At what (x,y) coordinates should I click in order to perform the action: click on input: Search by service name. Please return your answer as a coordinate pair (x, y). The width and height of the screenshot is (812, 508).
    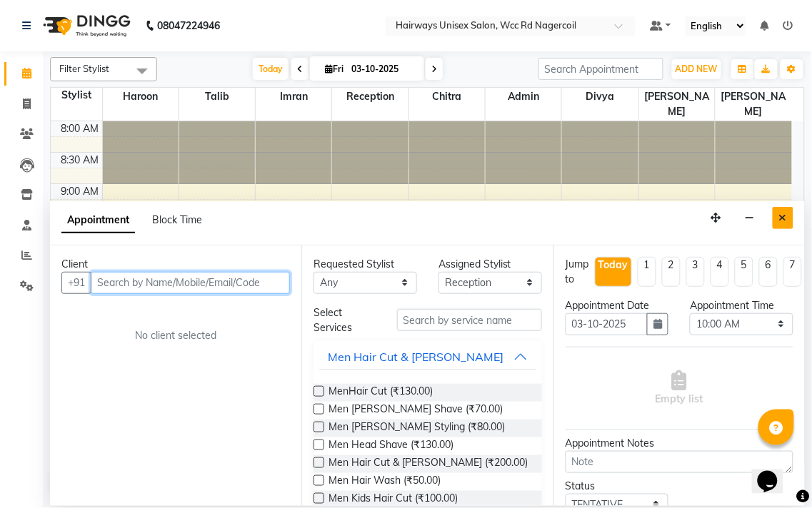
    Looking at the image, I should click on (469, 320).